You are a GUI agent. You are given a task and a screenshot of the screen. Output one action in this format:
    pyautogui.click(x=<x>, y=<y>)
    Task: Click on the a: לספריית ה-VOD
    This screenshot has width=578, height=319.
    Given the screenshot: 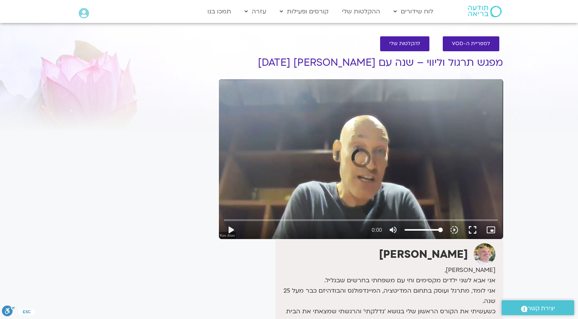 What is the action you would take?
    pyautogui.click(x=471, y=44)
    